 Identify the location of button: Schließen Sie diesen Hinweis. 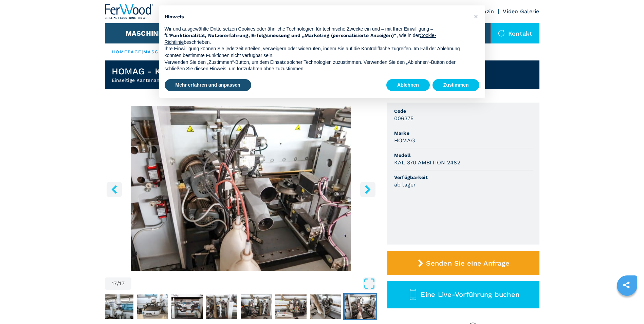
(476, 17).